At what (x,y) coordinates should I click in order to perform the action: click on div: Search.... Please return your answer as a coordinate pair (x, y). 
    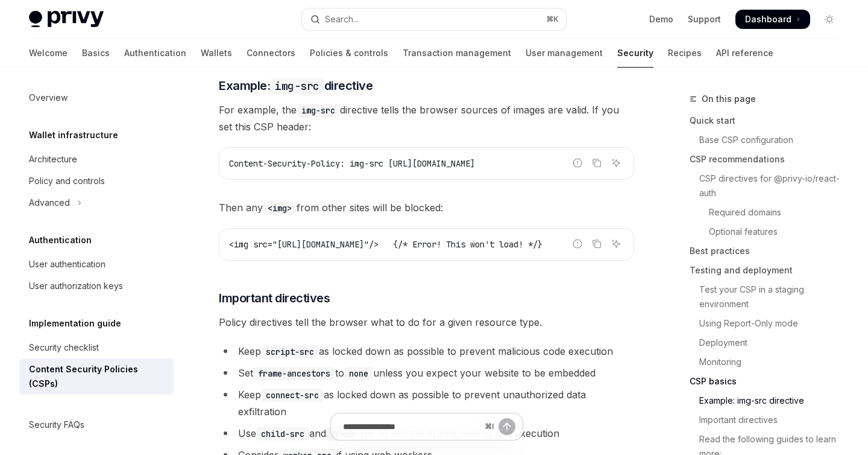
    Looking at the image, I should click on (342, 20).